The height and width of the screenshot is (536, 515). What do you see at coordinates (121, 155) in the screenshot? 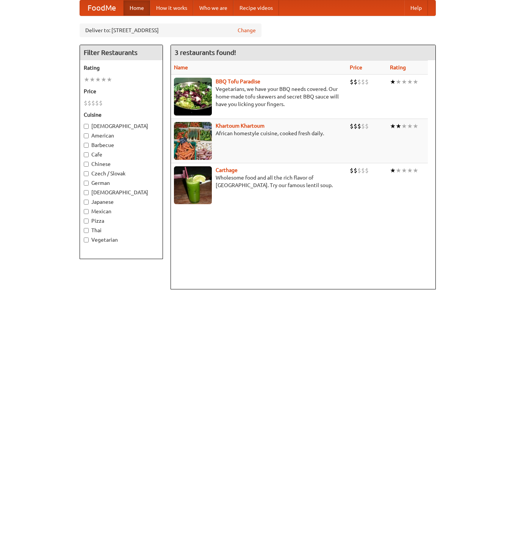
I see `label: Cafe` at bounding box center [121, 155].